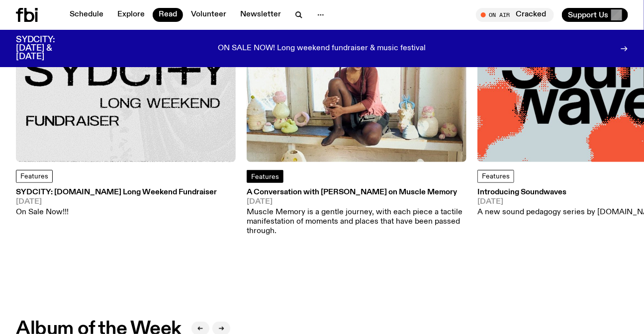 The image size is (644, 334). What do you see at coordinates (357, 223) in the screenshot?
I see `p: Muscle Memory is a gentle journey, with each piece a tactile manifestation of moments and places ...` at bounding box center [357, 223].